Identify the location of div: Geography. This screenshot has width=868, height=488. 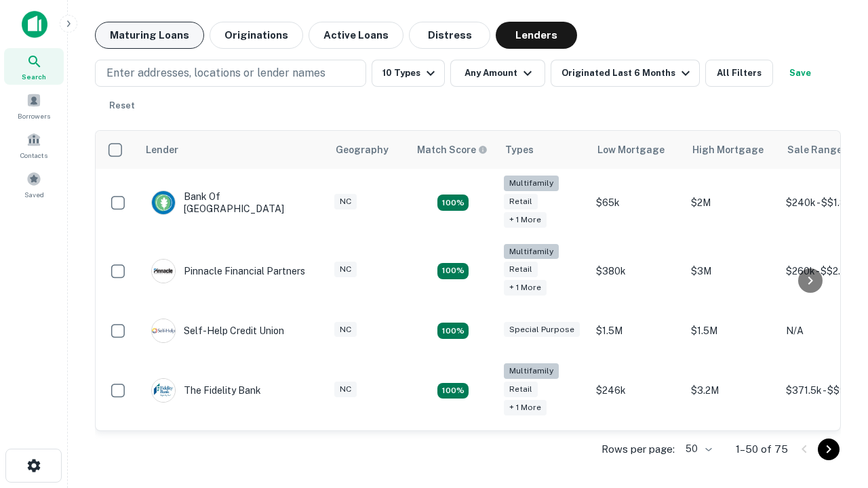
(363, 150).